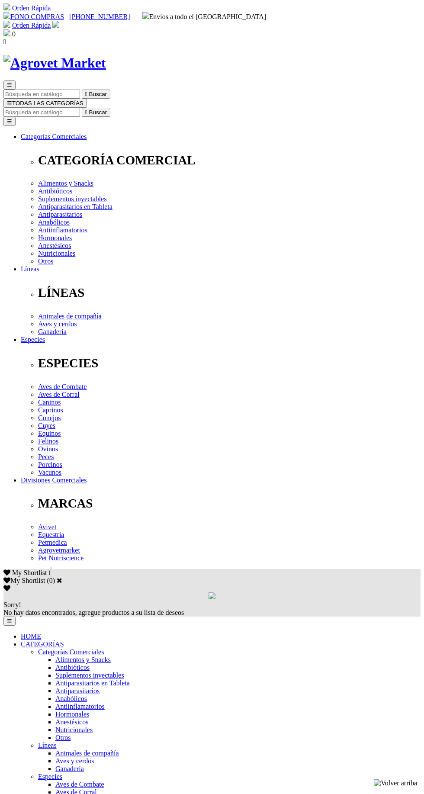  Describe the element at coordinates (59, 394) in the screenshot. I see `a: Aves de Corral` at that location.